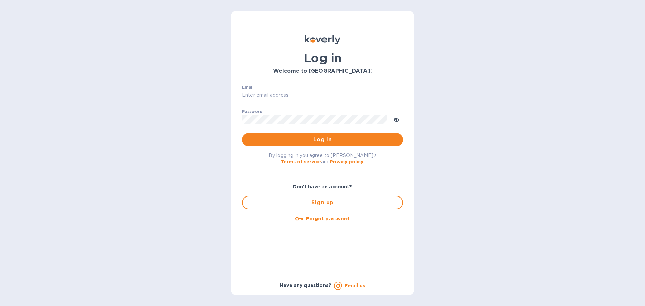  I want to click on label: Password, so click(252, 112).